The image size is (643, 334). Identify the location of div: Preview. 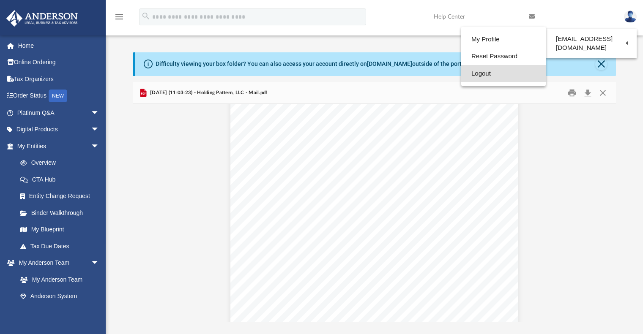
(375, 202).